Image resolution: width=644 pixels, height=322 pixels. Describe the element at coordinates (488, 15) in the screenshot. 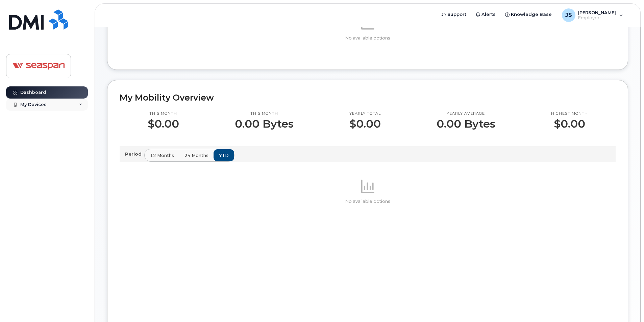

I see `span: Alerts` at that location.